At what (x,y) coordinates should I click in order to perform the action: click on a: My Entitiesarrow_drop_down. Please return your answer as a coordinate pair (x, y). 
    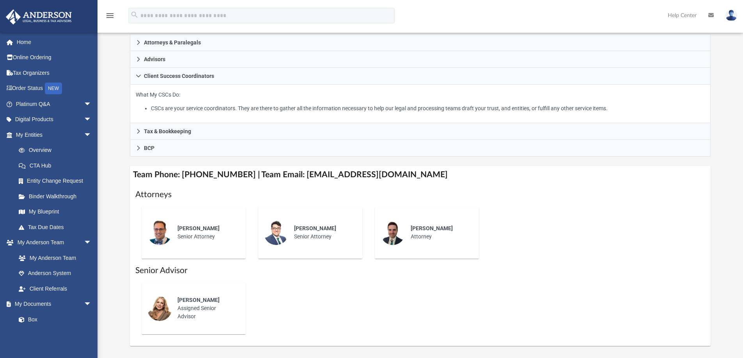
    Looking at the image, I should click on (54, 135).